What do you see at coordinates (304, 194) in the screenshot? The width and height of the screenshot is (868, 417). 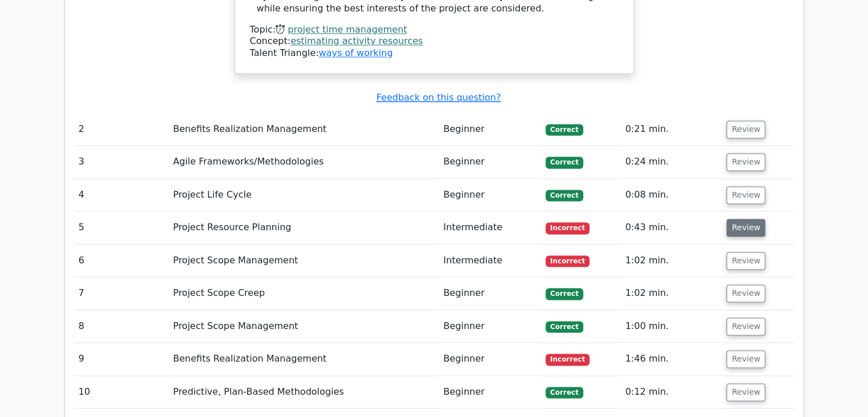 I see `td: Project Life Cycle` at bounding box center [304, 194].